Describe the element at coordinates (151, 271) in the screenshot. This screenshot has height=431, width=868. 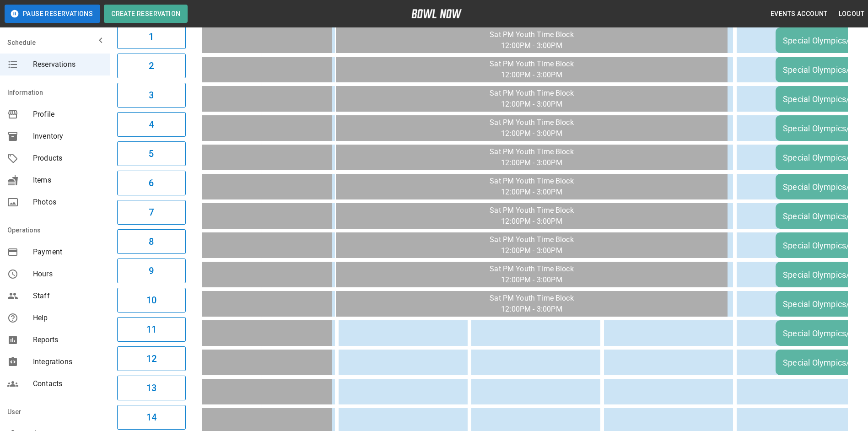
I see `button: 9` at that location.